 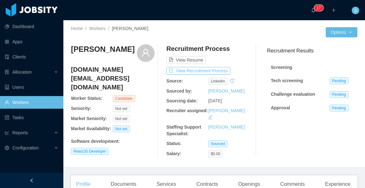 I want to click on b: Worker Status:, so click(x=86, y=98).